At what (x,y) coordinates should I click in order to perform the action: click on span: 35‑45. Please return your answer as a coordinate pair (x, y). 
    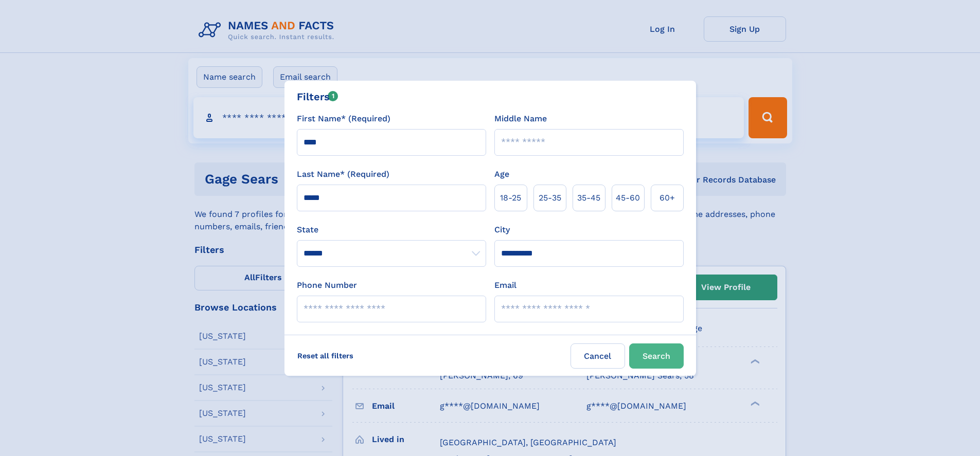
    Looking at the image, I should click on (588, 198).